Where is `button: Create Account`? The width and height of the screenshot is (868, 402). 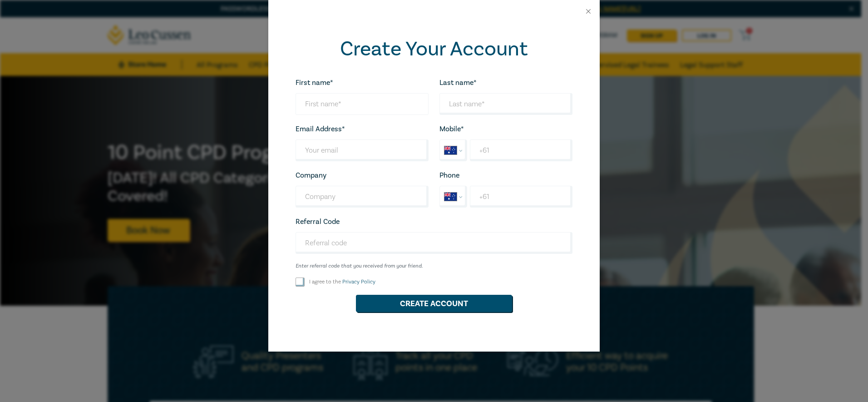 button: Create Account is located at coordinates (434, 303).